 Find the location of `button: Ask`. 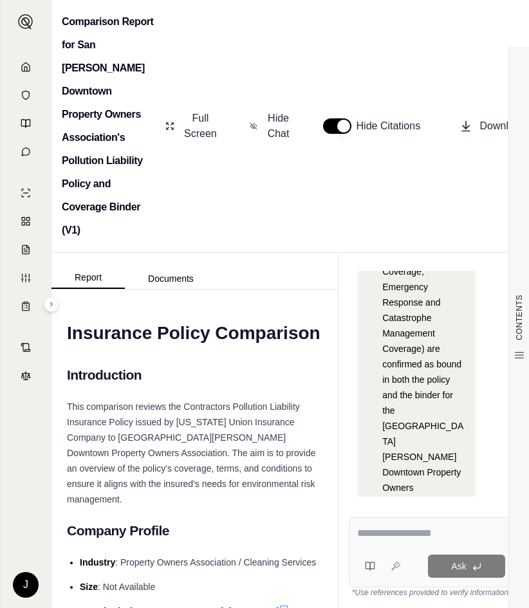

button: Ask is located at coordinates (467, 566).